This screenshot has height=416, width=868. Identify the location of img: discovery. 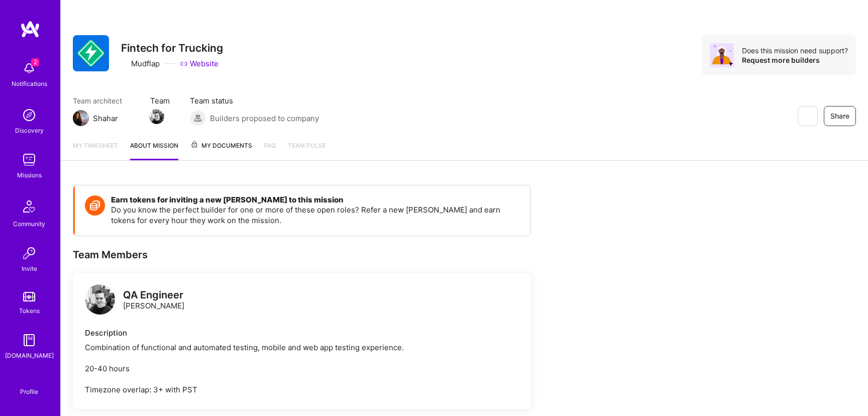
(29, 115).